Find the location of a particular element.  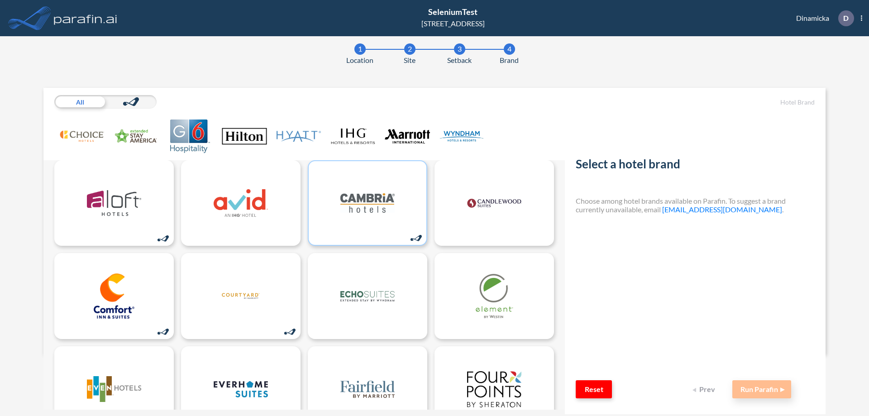

div: All is located at coordinates (80, 102).